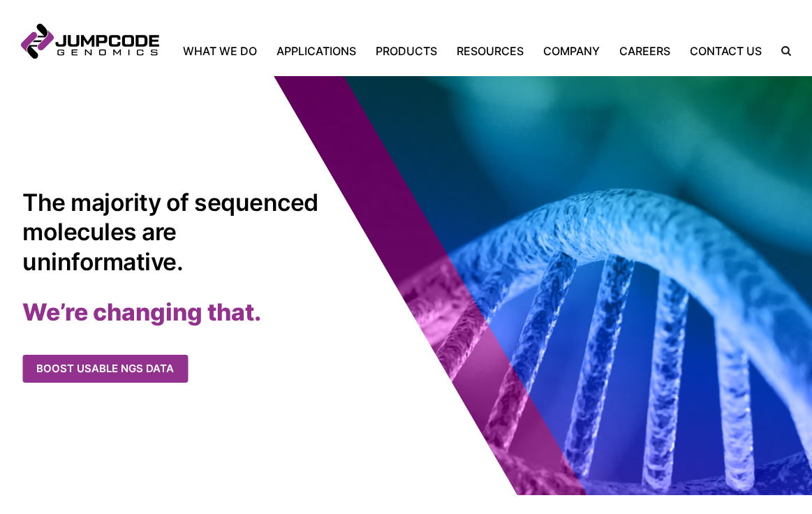  Describe the element at coordinates (226, 312) in the screenshot. I see `h2: We’re changing that.` at that location.